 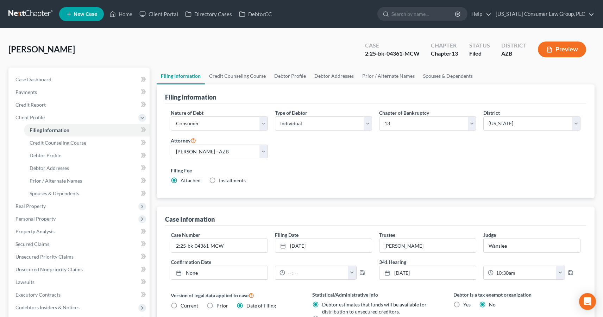 What do you see at coordinates (514, 45) in the screenshot?
I see `div: District` at bounding box center [514, 45].